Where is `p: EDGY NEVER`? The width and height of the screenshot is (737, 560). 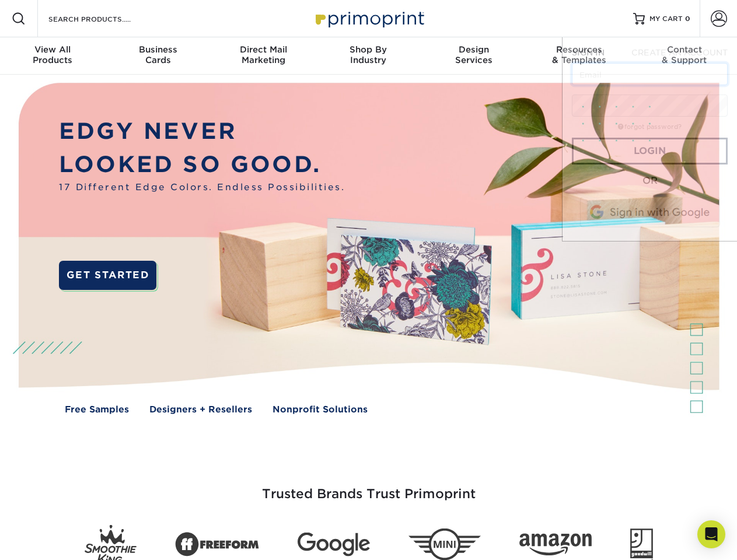
p: EDGY NEVER is located at coordinates (202, 132).